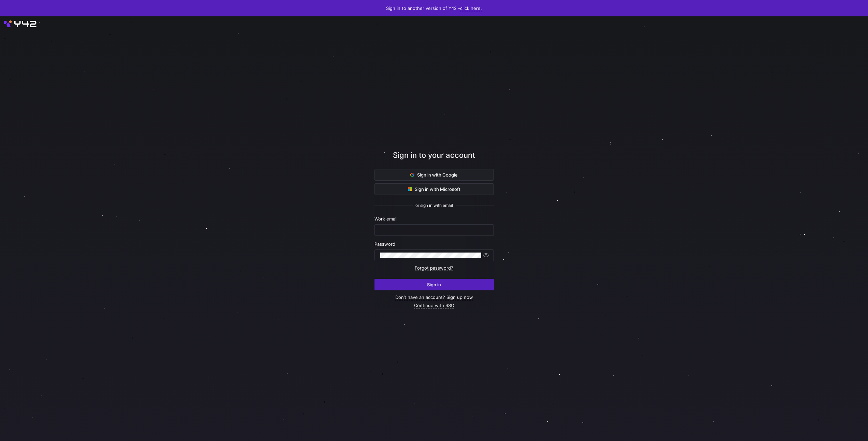 The width and height of the screenshot is (868, 441). Describe the element at coordinates (385, 244) in the screenshot. I see `span: Password` at that location.